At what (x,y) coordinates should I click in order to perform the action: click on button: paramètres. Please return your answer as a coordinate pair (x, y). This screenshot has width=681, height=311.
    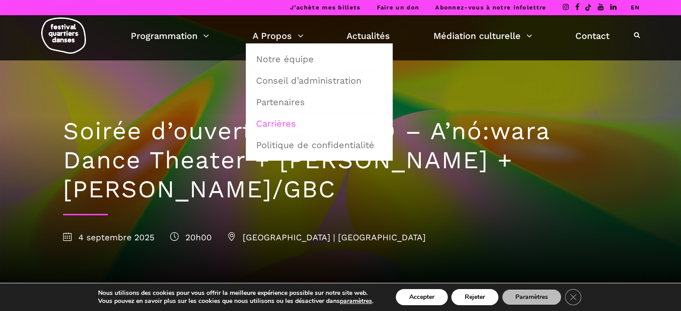
    Looking at the image, I should click on (356, 301).